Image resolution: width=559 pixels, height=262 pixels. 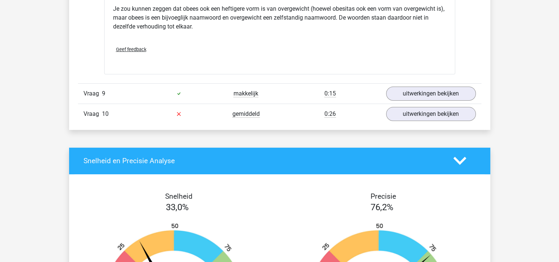 I want to click on span: Geef feedback, so click(x=131, y=49).